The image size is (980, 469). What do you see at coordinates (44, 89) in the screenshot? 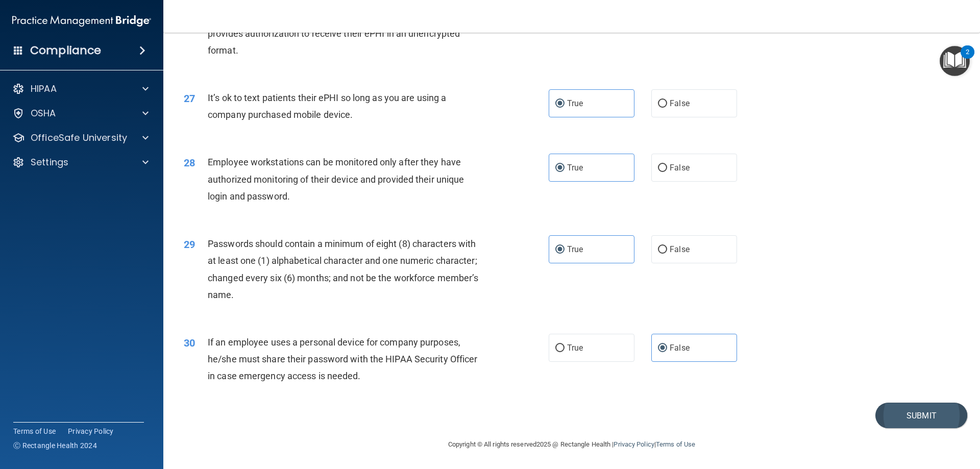
I see `p: HIPAA` at bounding box center [44, 89].